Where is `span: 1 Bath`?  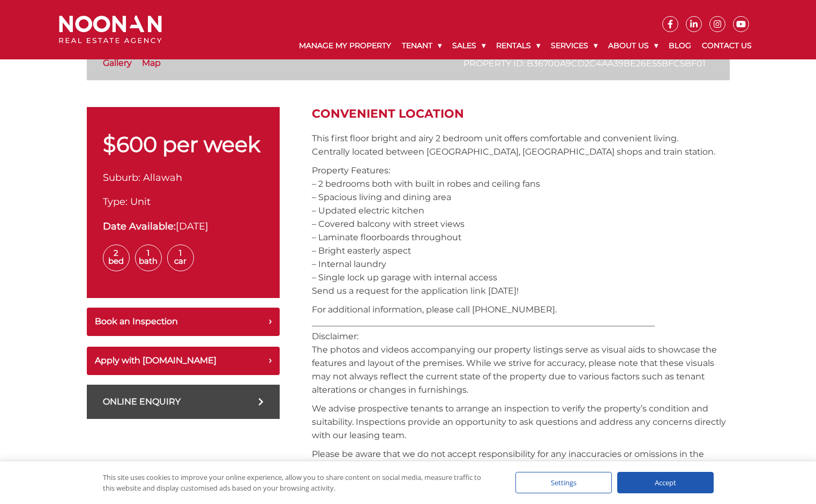 span: 1 Bath is located at coordinates (148, 258).